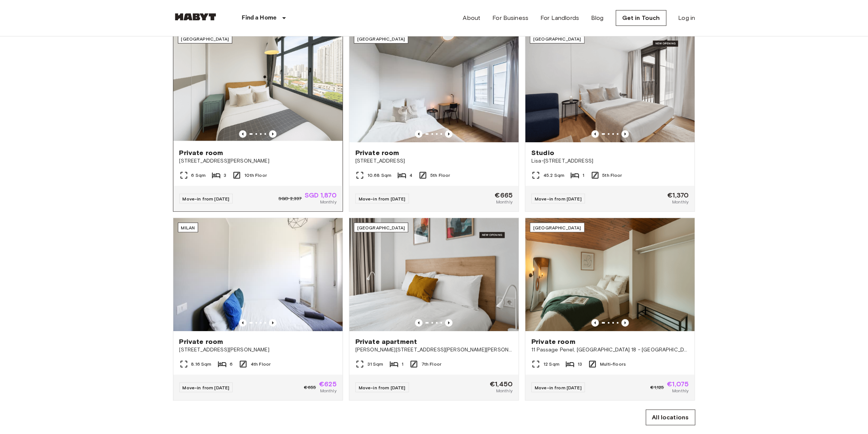 The height and width of the screenshot is (434, 868). Describe the element at coordinates (259, 18) in the screenshot. I see `p: Find a Home` at that location.